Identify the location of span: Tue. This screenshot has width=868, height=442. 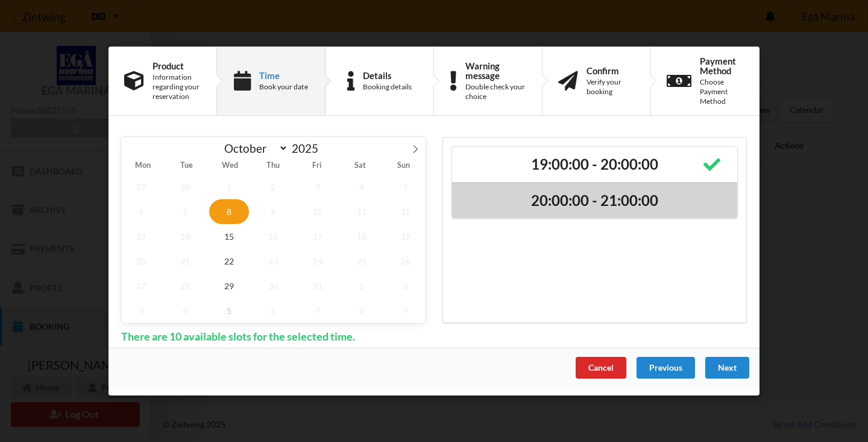
(186, 166).